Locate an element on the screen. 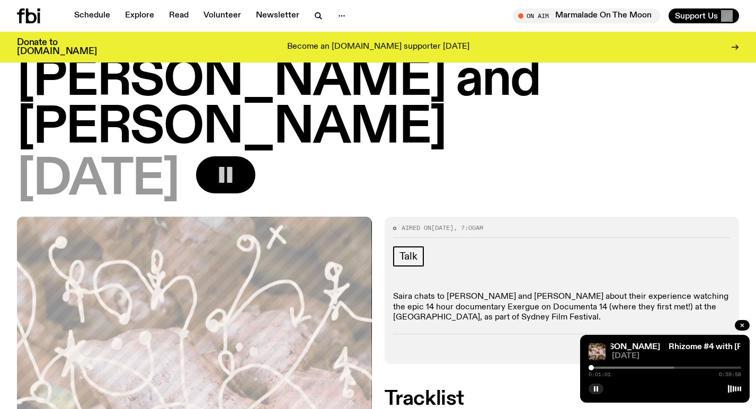  span: , 7:00am is located at coordinates (469, 228).